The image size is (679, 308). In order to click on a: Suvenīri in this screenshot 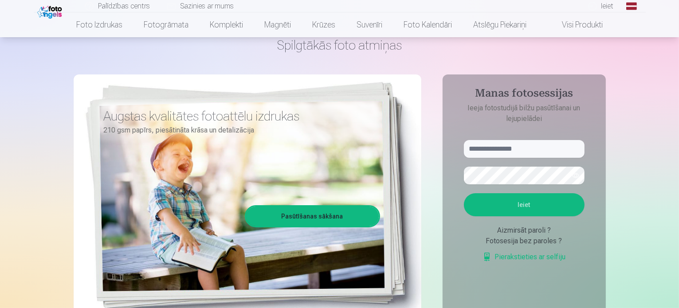, I will do `click(370, 25)`.